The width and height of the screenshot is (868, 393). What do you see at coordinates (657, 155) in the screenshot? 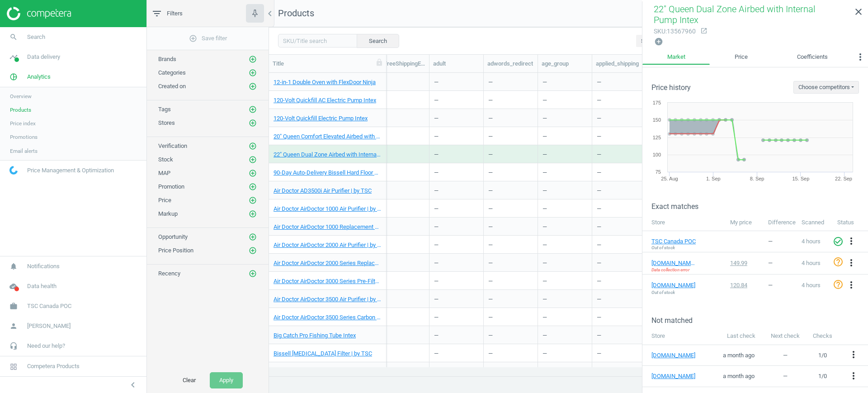
I see `text: 100` at bounding box center [657, 155].